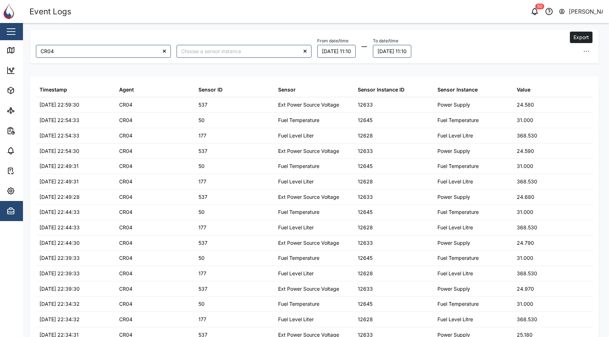  Describe the element at coordinates (333, 41) in the screenshot. I see `label: From date/time` at that location.